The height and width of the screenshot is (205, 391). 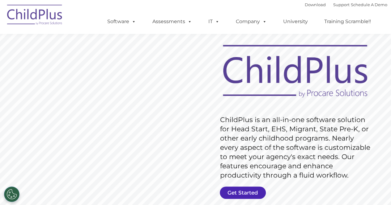 What do you see at coordinates (243, 193) in the screenshot?
I see `a: Get Started` at bounding box center [243, 193].